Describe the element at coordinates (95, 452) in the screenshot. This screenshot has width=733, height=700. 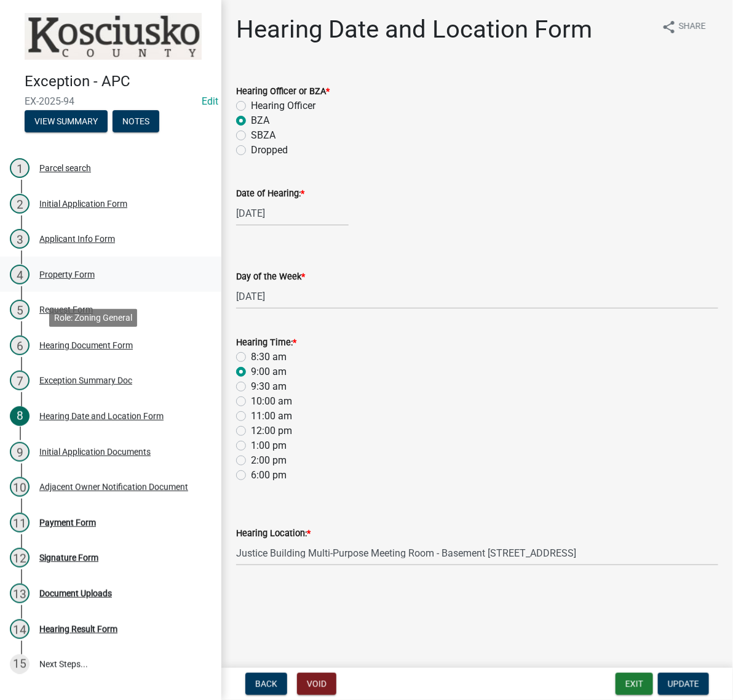
I see `div: Initial Application Documents` at that location.